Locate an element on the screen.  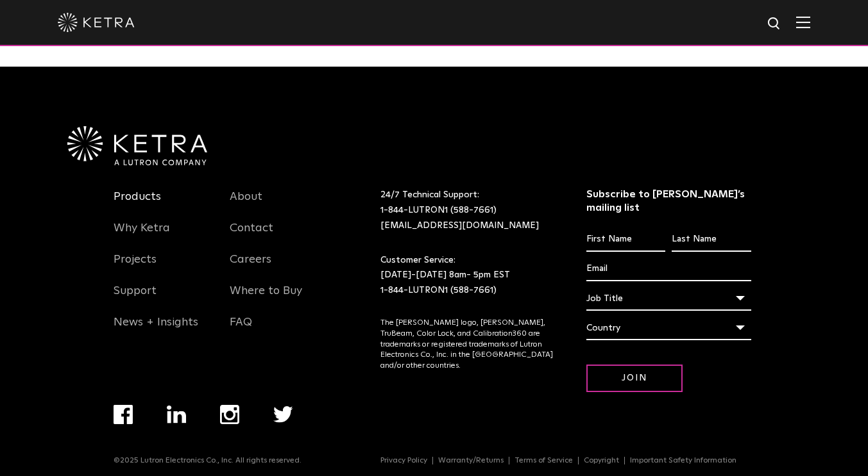
img: linkedin is located at coordinates (176, 414).